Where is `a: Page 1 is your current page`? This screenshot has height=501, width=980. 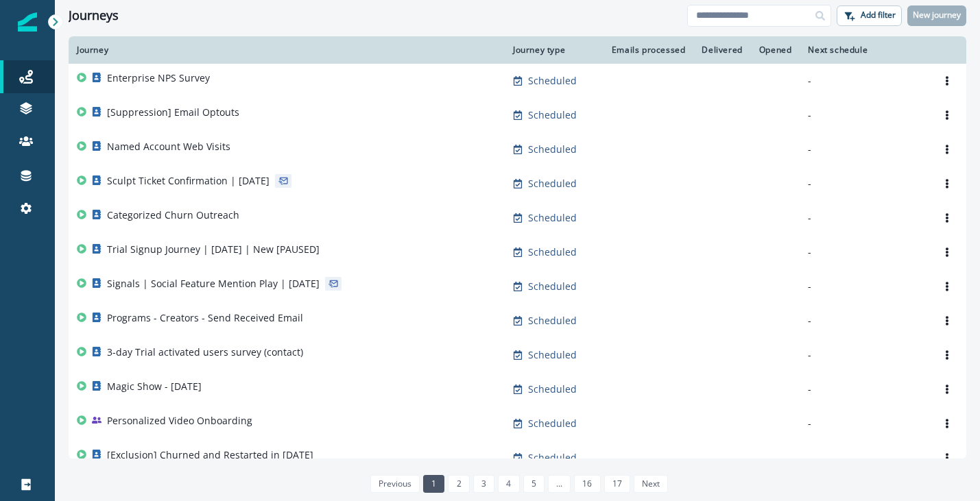
a: Page 1 is your current page is located at coordinates (434, 484).